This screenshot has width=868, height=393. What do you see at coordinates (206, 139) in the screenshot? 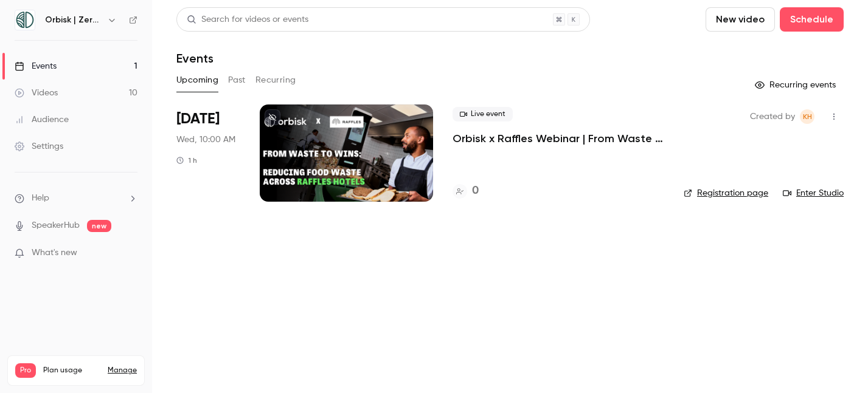
I see `span: Wed, 10:00 AM` at bounding box center [206, 139].